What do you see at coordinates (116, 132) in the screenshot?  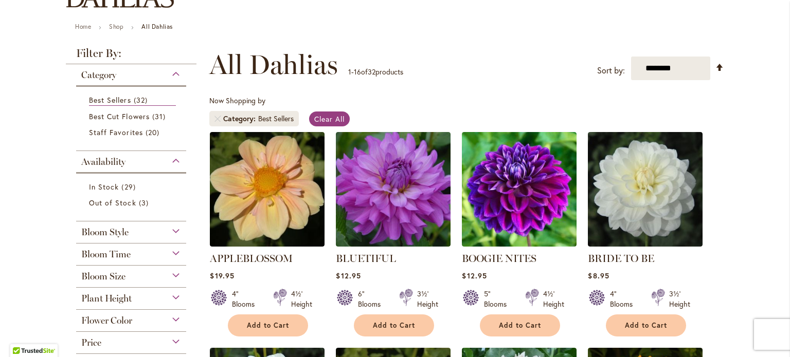 I see `span: Staff Favorites` at bounding box center [116, 132].